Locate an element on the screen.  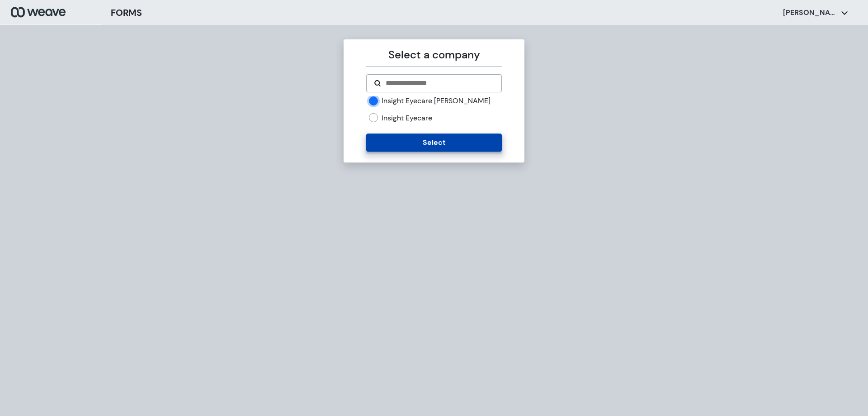
button: Select is located at coordinates (434, 143).